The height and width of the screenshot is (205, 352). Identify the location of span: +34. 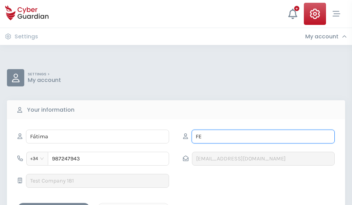
(37, 159).